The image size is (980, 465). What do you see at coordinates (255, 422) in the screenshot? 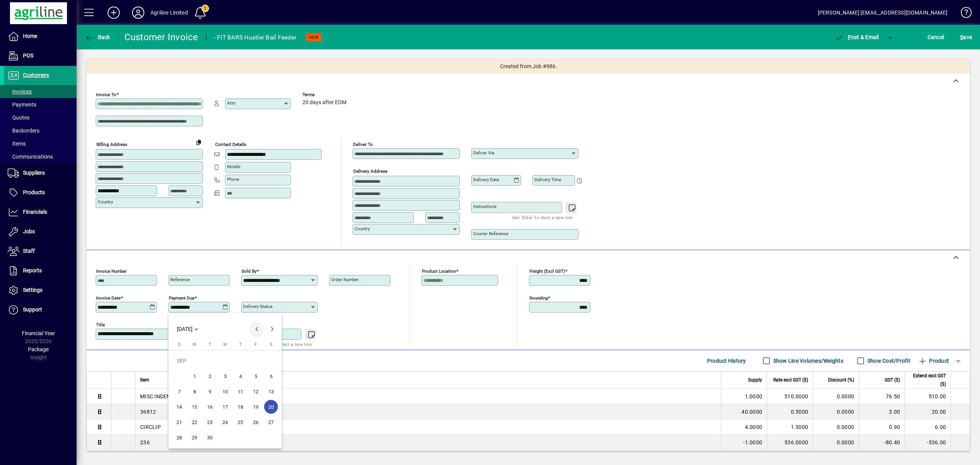
I see `span: 26` at bounding box center [255, 422].